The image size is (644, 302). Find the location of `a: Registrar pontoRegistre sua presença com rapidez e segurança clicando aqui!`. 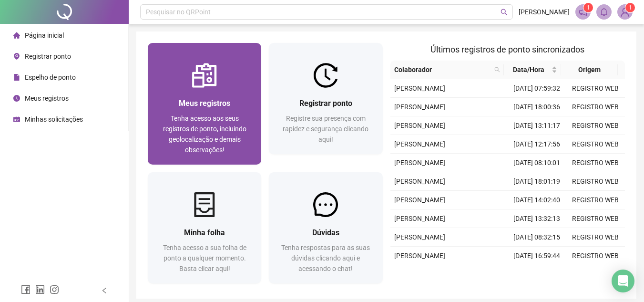

a: Registrar pontoRegistre sua presença com rapidez e segurança clicando aqui! is located at coordinates (326, 98).